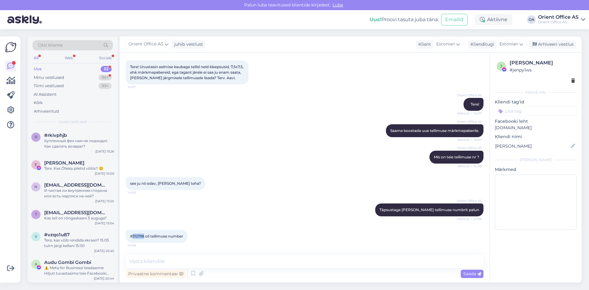  What do you see at coordinates (36, 236) in the screenshot?
I see `span: v` at bounding box center [36, 236].